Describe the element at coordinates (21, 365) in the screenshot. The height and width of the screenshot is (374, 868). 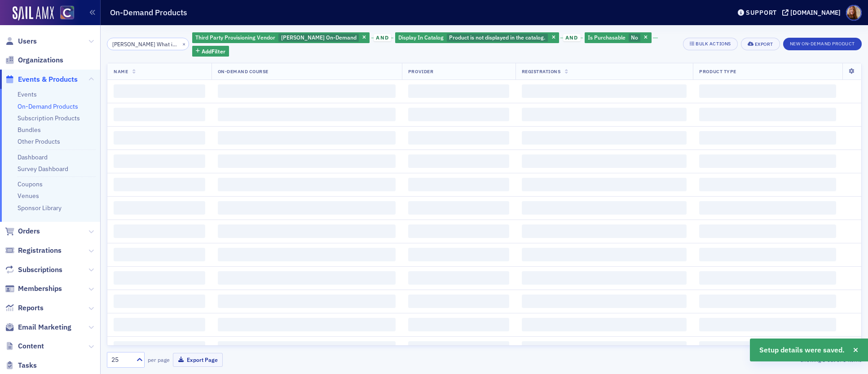
I see `a: Tasks` at that location.